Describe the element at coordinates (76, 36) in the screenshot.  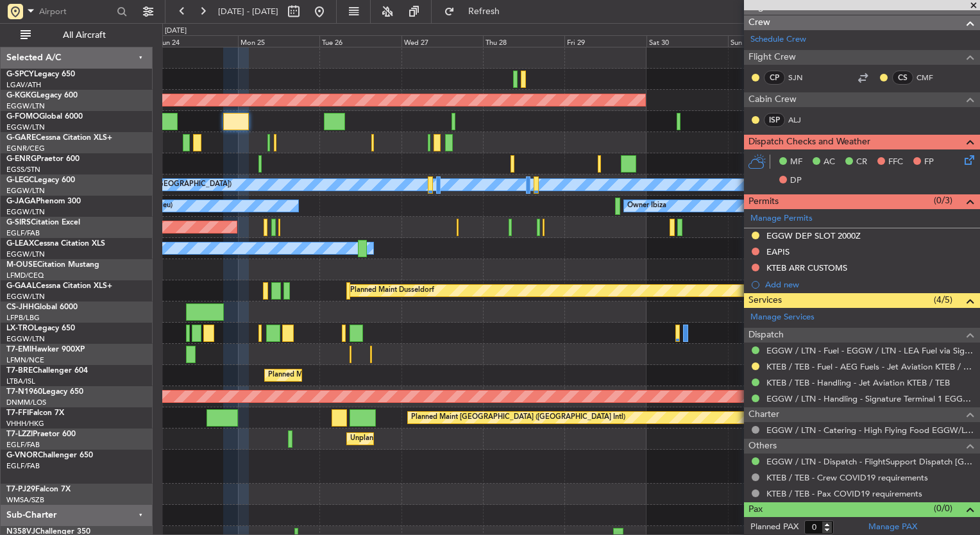
I see `button: All Aircraft` at that location.